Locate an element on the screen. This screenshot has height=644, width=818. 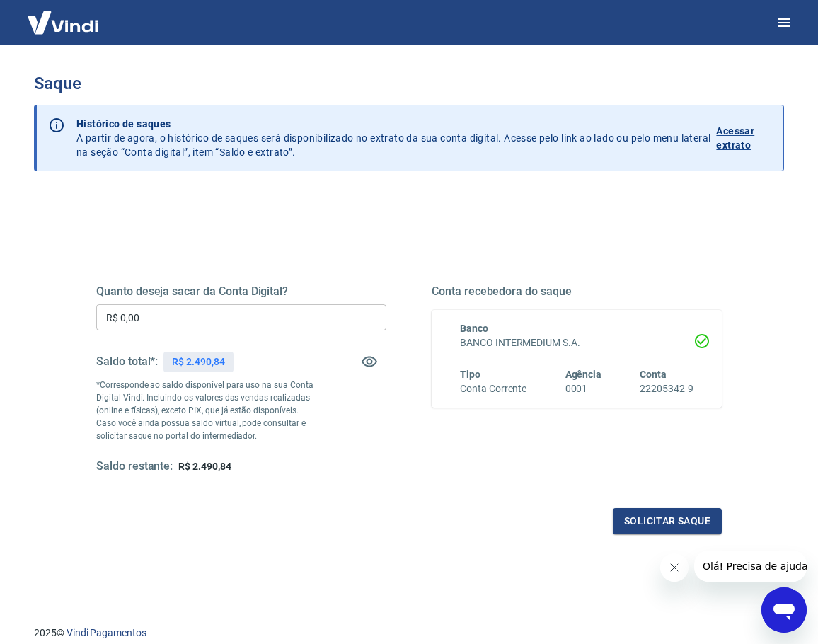
p: Histórico de saques is located at coordinates (393, 123).